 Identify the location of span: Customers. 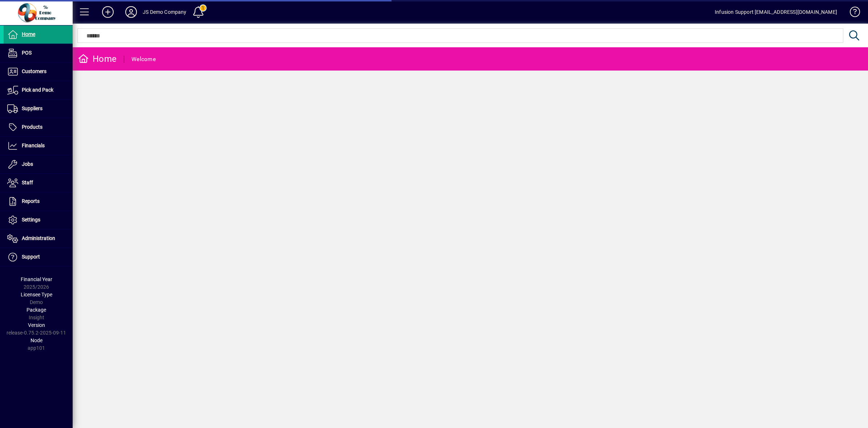
(34, 72).